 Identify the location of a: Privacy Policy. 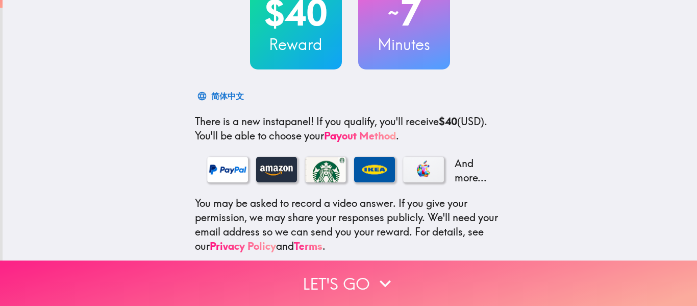
(243, 245).